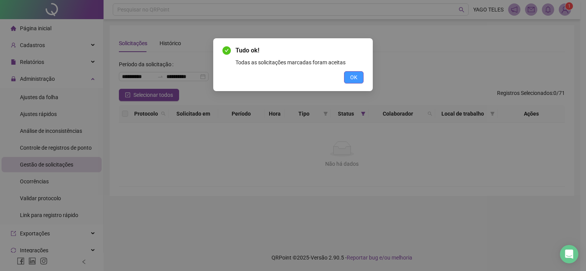 This screenshot has height=271, width=586. Describe the element at coordinates (226, 51) in the screenshot. I see `span: check-circle` at that location.